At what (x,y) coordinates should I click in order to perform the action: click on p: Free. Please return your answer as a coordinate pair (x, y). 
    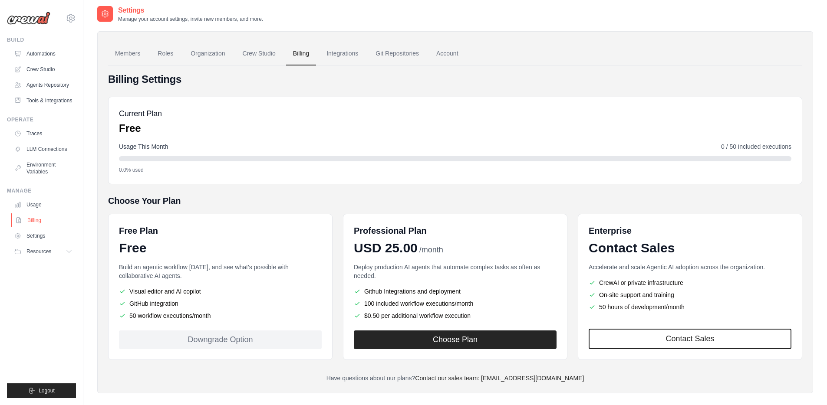
    Looking at the image, I should click on (140, 128).